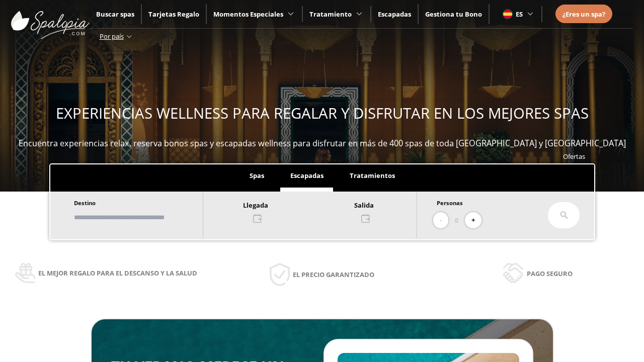 The image size is (644, 362). Describe the element at coordinates (115, 14) in the screenshot. I see `span: Buscar spas` at that location.